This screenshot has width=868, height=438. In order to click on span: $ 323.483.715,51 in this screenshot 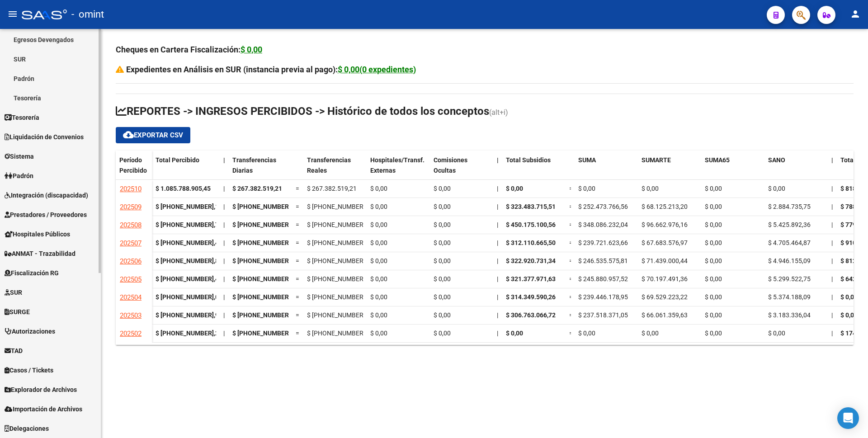, I will do `click(530, 207)`.